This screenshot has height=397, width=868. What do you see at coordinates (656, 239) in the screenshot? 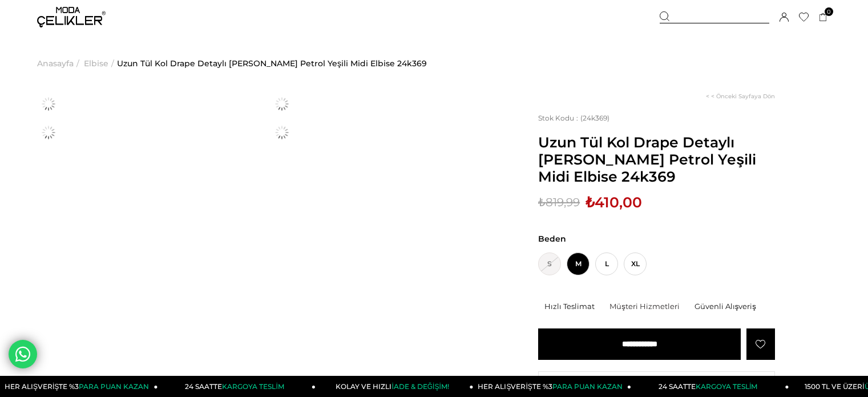
I see `span: Beden` at bounding box center [656, 239].